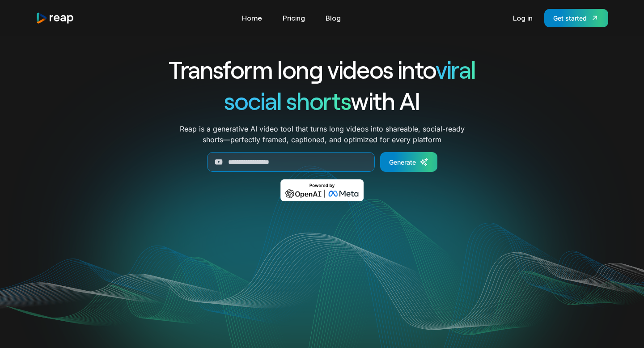  Describe the element at coordinates (523, 18) in the screenshot. I see `a: Log in` at that location.